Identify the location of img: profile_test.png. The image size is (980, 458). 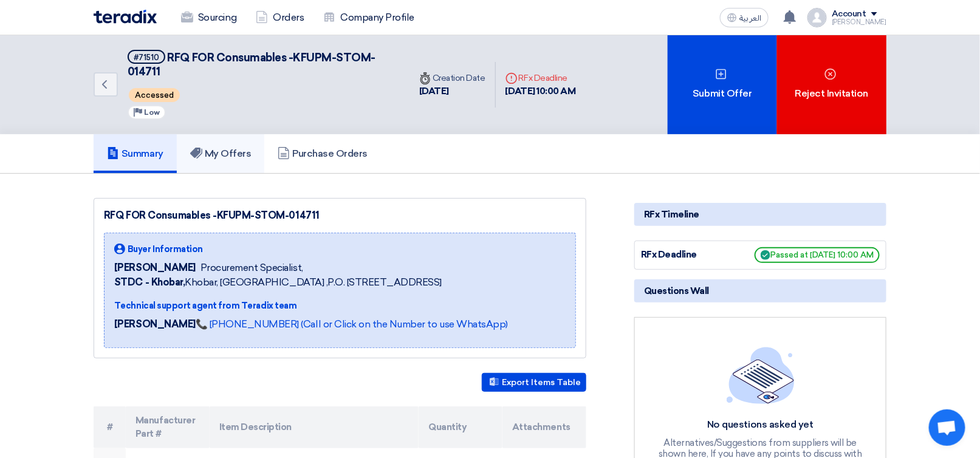
(817, 18).